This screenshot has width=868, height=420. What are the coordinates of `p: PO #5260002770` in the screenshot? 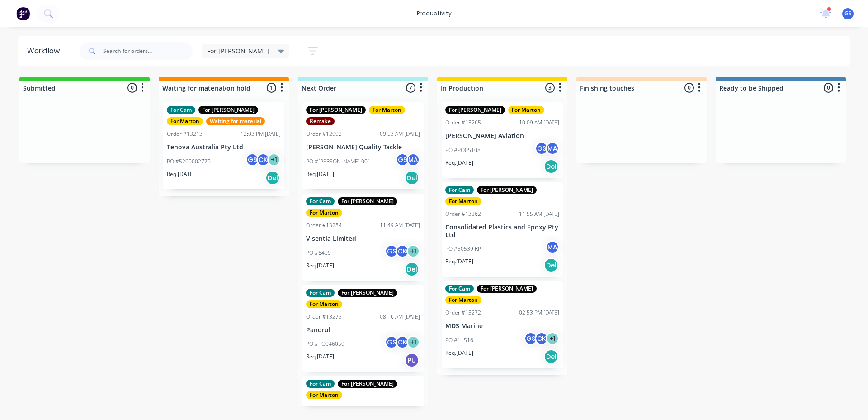 It's located at (188, 162).